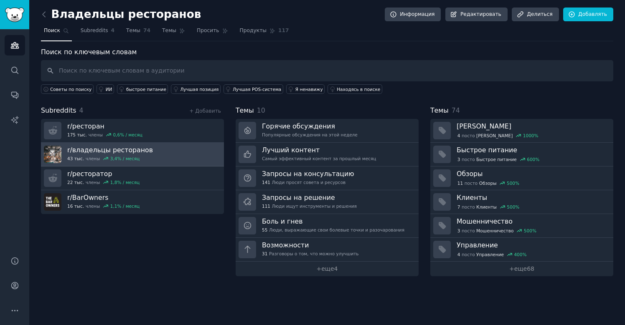  I want to click on font: Редактировать, so click(481, 14).